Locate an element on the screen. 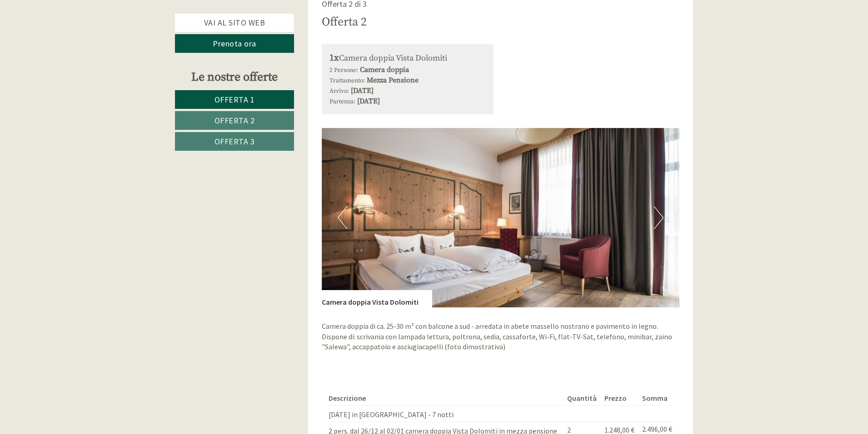 Image resolution: width=868 pixels, height=434 pixels. span: Offerta 2 is located at coordinates (235, 120).